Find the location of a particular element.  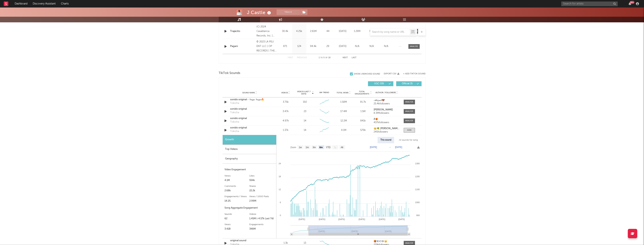

div: This sound is located at coordinates (386, 140).